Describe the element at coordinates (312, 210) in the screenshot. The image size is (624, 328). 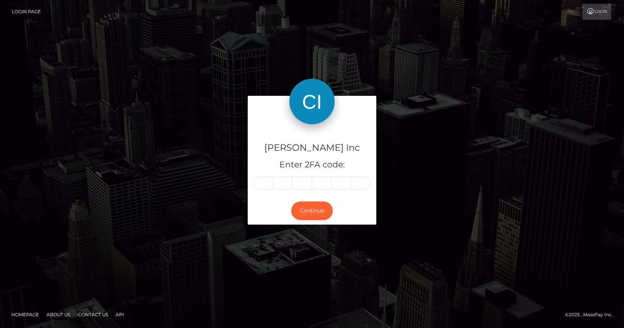
I see `button: Continue` at that location.